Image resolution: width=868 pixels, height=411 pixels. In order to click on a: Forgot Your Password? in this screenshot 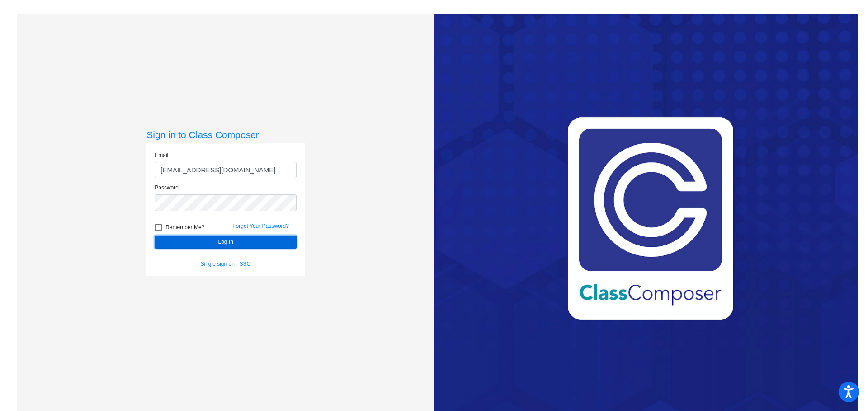, I will do `click(260, 226)`.